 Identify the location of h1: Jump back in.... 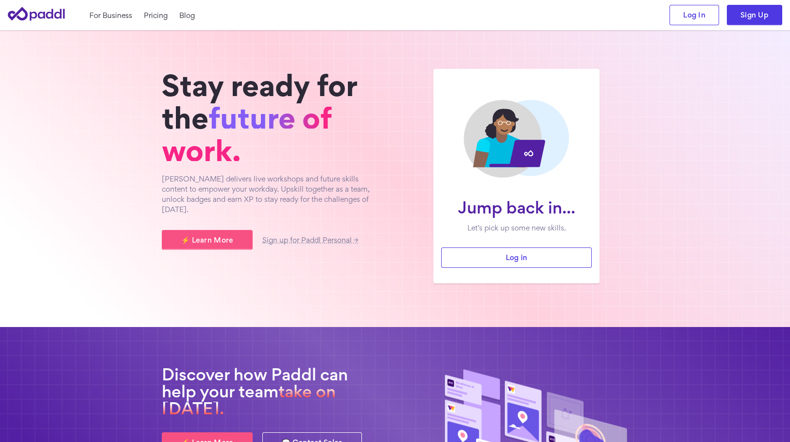
(516, 207).